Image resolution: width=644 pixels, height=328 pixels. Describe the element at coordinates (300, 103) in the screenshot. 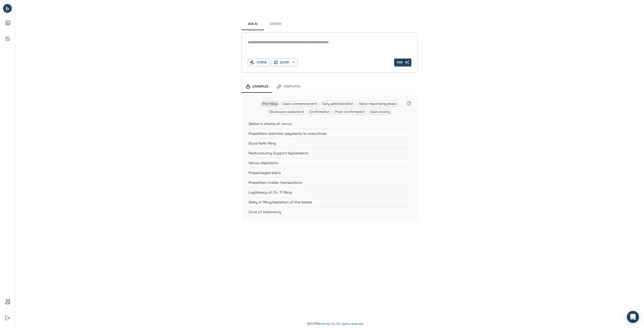

I see `span: Case commencement` at that location.